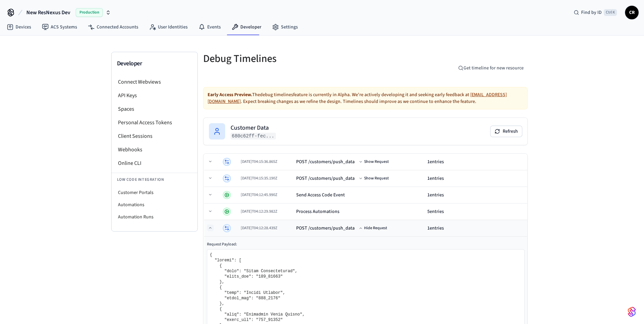 This screenshot has height=324, width=644. I want to click on code: 680c62ff-fec..., so click(254, 136).